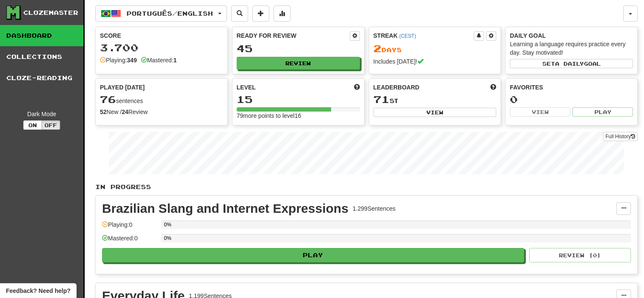 The width and height of the screenshot is (644, 298). I want to click on button: On, so click(33, 125).